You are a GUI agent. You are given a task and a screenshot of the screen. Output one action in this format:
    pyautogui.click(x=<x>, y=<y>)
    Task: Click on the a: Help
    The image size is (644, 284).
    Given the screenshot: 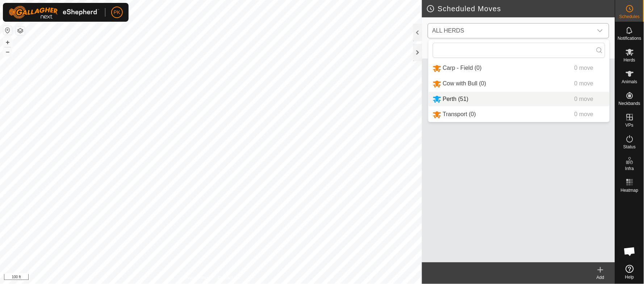 What is the action you would take?
    pyautogui.click(x=629, y=272)
    